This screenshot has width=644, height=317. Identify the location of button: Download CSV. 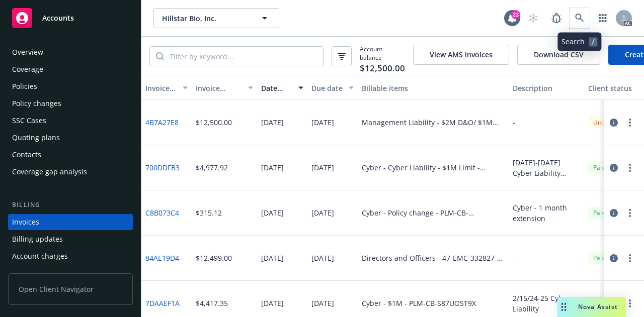
(558, 55).